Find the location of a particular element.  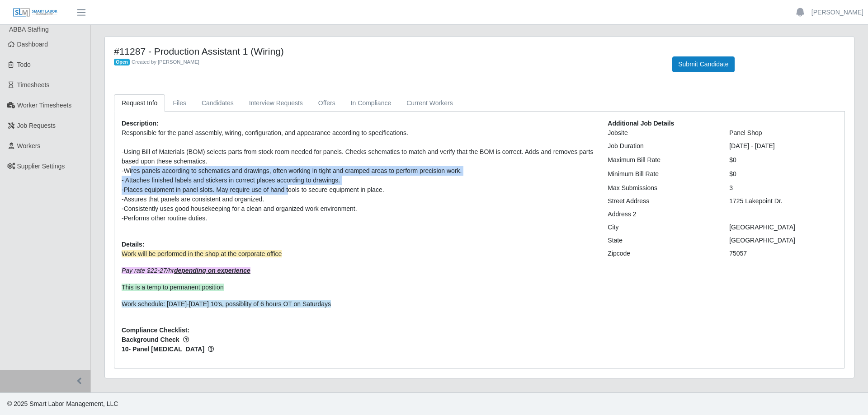

div: State is located at coordinates (662, 241).